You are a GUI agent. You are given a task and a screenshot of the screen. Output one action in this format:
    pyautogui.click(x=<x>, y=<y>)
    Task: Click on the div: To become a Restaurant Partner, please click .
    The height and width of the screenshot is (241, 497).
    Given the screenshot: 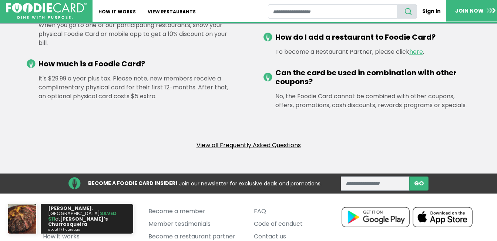 What is the action you would take?
    pyautogui.click(x=367, y=52)
    